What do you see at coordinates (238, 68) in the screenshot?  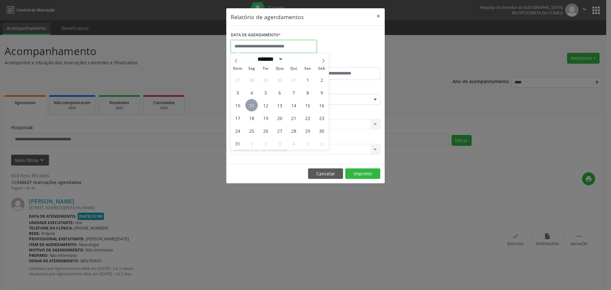 I see `span: Dom` at bounding box center [238, 68].